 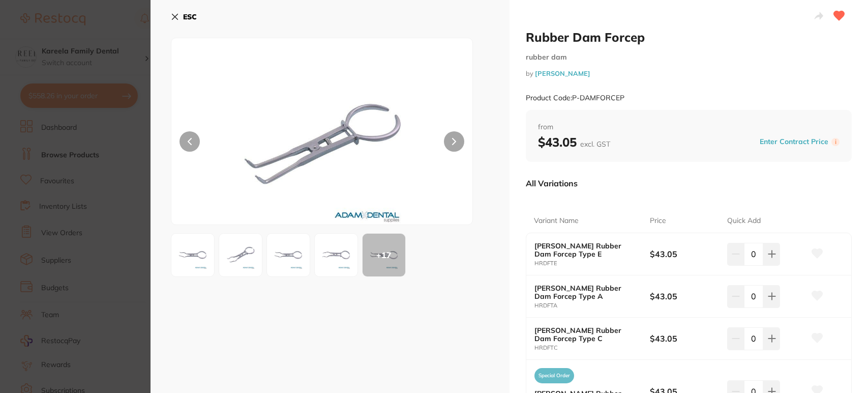 What do you see at coordinates (658, 221) in the screenshot?
I see `p: Price` at bounding box center [658, 221].